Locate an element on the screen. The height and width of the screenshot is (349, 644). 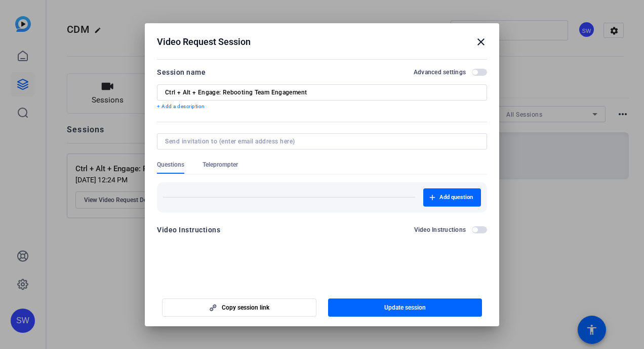
div: Video Request Session is located at coordinates (322, 42).